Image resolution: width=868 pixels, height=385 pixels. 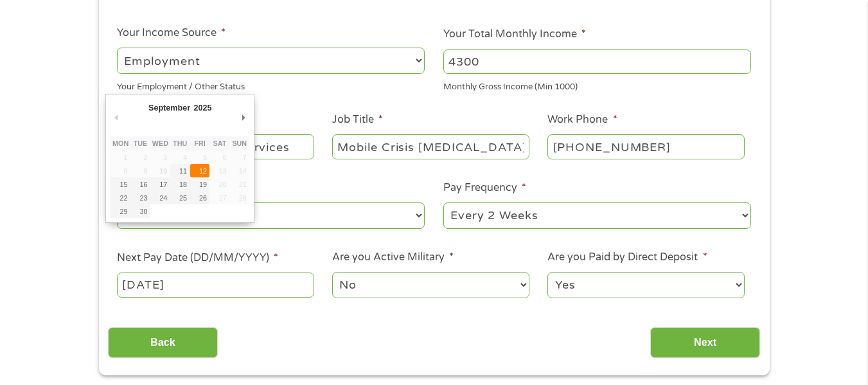 What do you see at coordinates (597, 62) in the screenshot?
I see `input: 1800` at bounding box center [597, 62].